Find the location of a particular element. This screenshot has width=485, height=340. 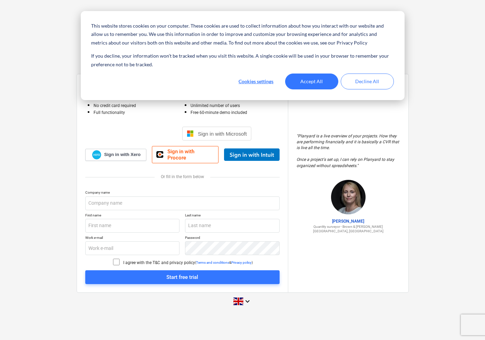

p: Free 60-minute demo included is located at coordinates (235, 112).